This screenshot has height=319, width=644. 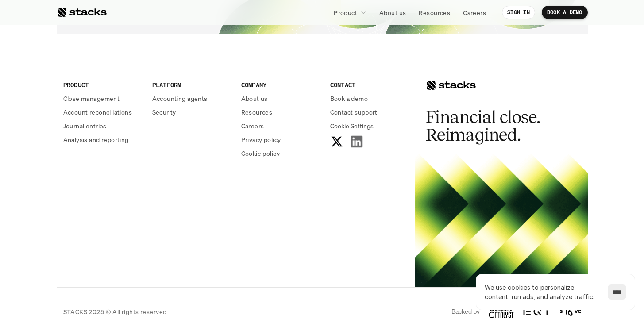 What do you see at coordinates (354, 112) in the screenshot?
I see `p: Contact support` at bounding box center [354, 112].